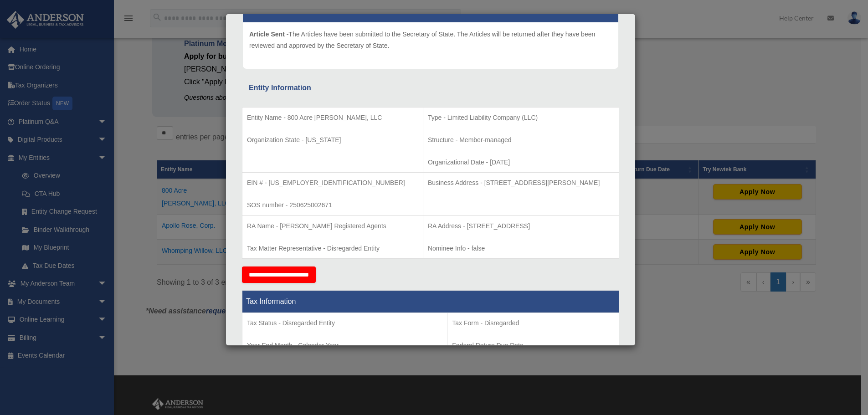  Describe the element at coordinates (333, 248) in the screenshot. I see `p: Tax Matter Representative - Disregarded Entity` at that location.